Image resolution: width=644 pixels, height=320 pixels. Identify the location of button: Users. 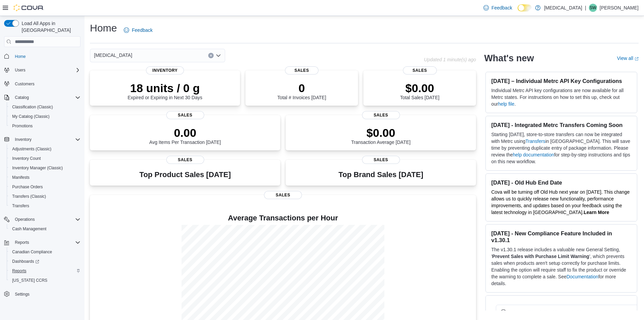
(43, 70).